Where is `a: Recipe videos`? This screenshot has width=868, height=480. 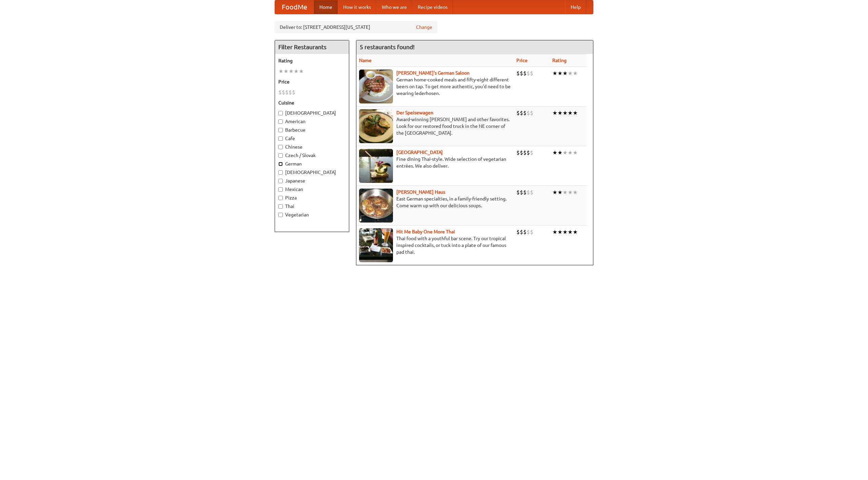 a: Recipe videos is located at coordinates (433, 7).